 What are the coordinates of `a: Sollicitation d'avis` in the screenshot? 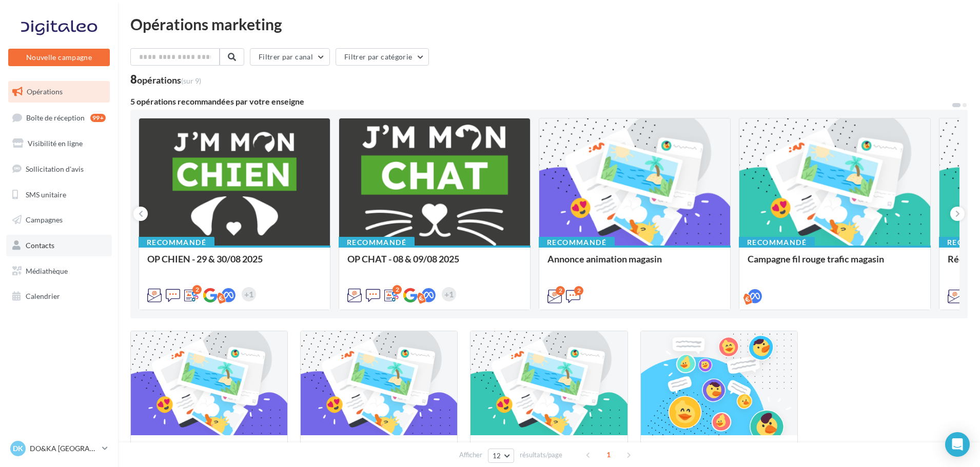 It's located at (59, 169).